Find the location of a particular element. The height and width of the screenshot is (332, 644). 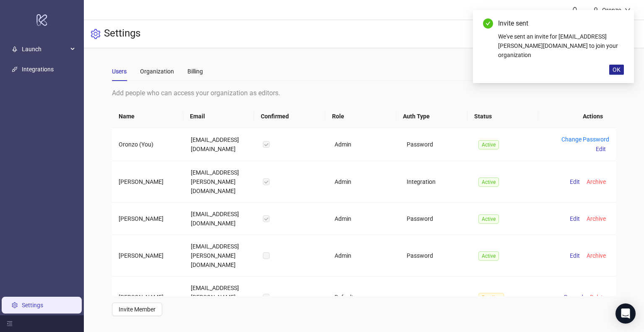

th: Actions is located at coordinates (574, 116).